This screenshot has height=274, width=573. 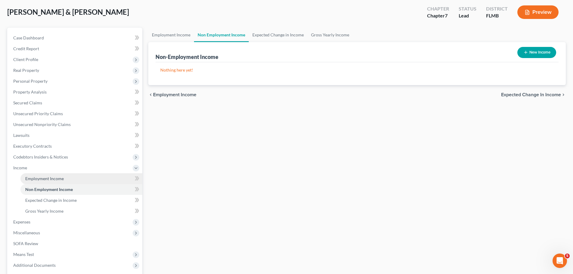 What do you see at coordinates (26, 48) in the screenshot?
I see `span: Credit Report` at bounding box center [26, 48].